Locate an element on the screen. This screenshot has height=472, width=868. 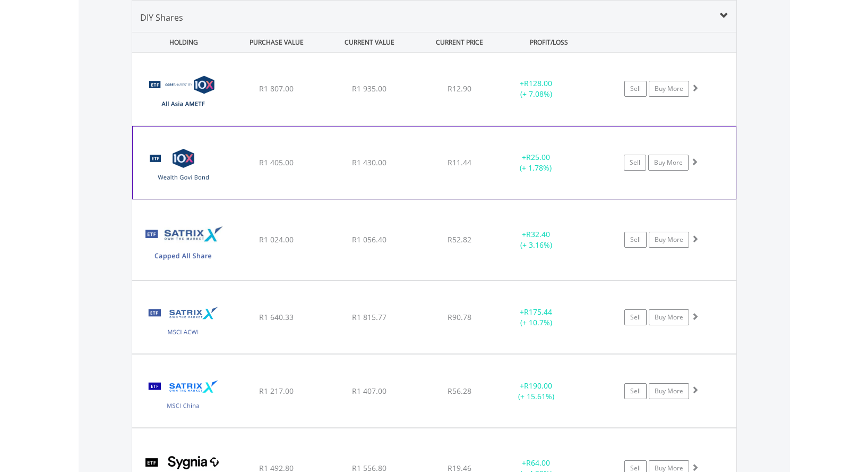
span: R1 815.77 is located at coordinates (369, 316).